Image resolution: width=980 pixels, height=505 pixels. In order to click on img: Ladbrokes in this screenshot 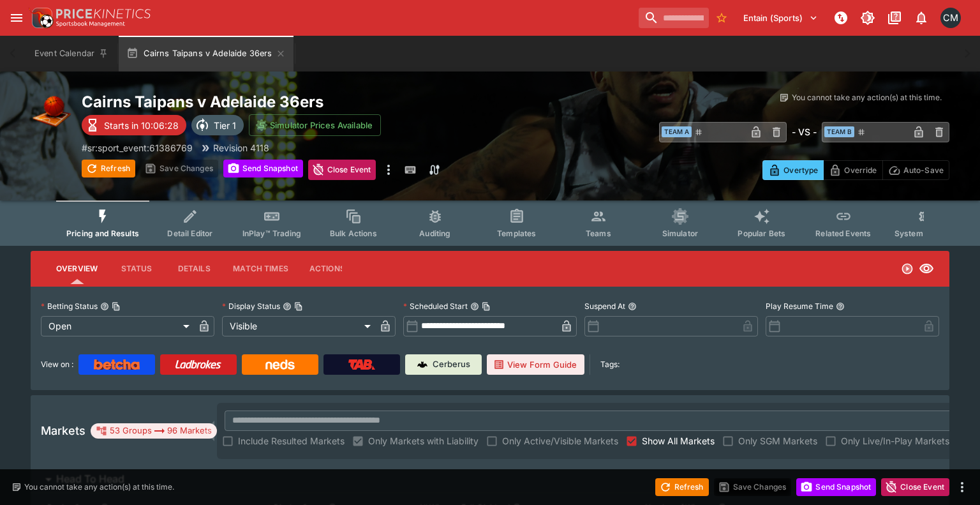, I will do `click(198, 365)`.